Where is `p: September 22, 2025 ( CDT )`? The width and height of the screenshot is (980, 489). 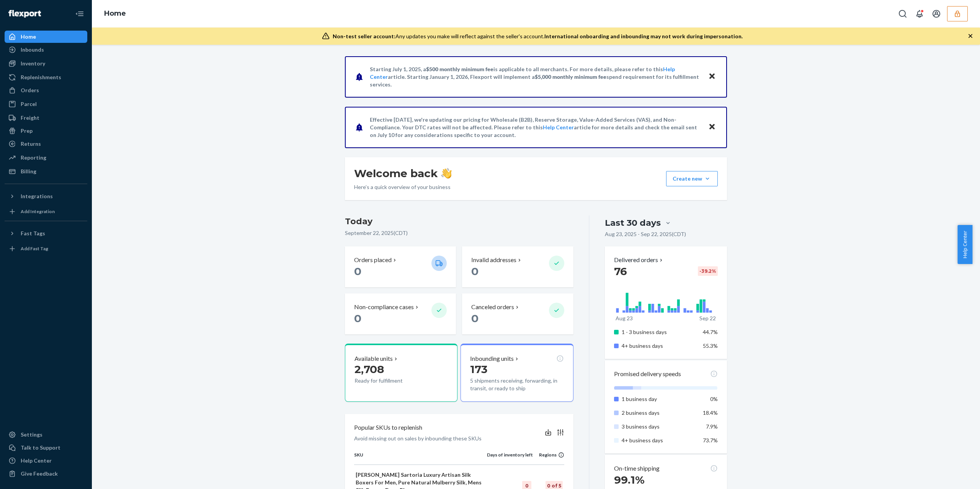
p: September 22, 2025 ( CDT ) is located at coordinates (459, 233).